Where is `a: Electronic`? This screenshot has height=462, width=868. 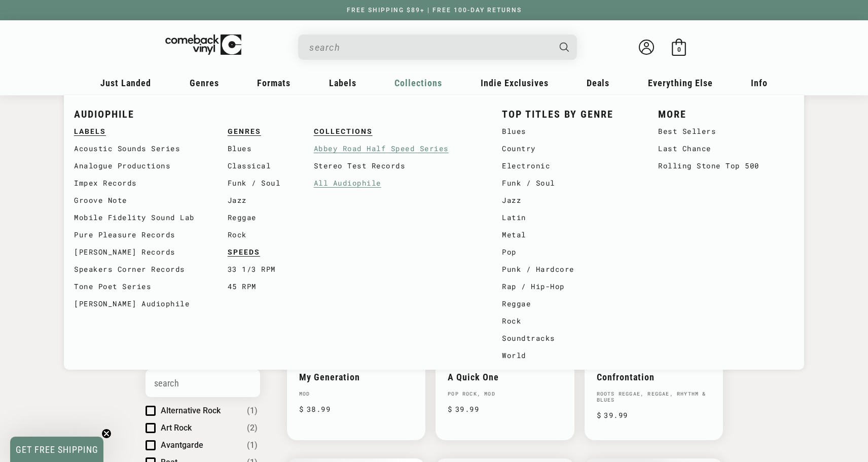
a: Electronic is located at coordinates (570, 166).